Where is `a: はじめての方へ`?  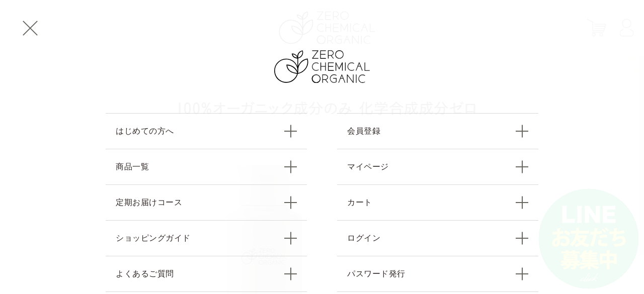
a: はじめての方へ is located at coordinates (206, 131).